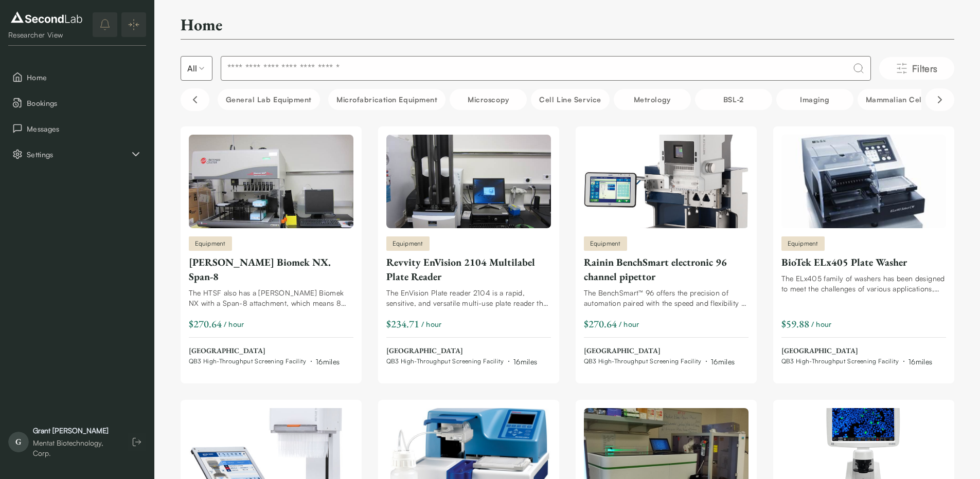 This screenshot has width=980, height=479. What do you see at coordinates (77, 77) in the screenshot?
I see `li: Home` at bounding box center [77, 77].